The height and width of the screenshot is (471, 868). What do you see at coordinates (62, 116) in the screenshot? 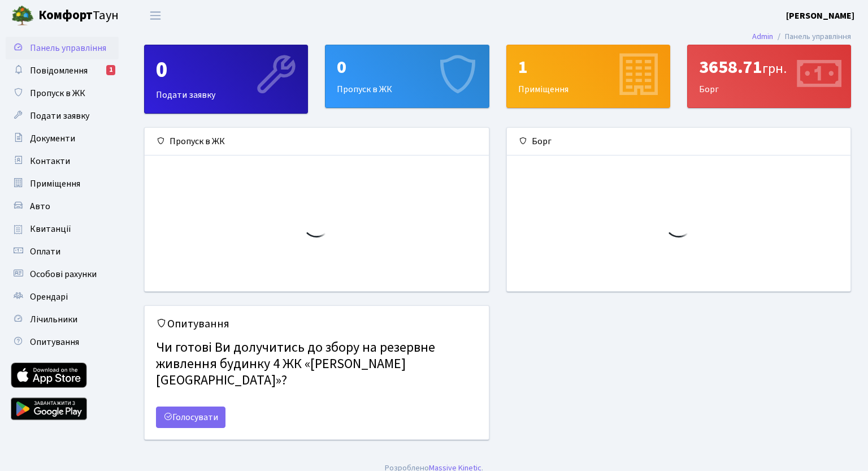
I see `a: Подати заявку` at bounding box center [62, 116].